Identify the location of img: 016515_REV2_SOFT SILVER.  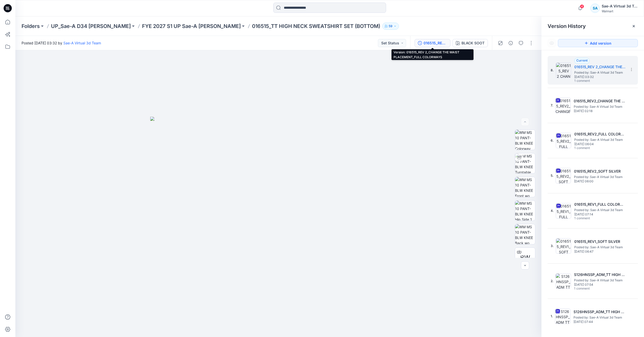
(564, 176).